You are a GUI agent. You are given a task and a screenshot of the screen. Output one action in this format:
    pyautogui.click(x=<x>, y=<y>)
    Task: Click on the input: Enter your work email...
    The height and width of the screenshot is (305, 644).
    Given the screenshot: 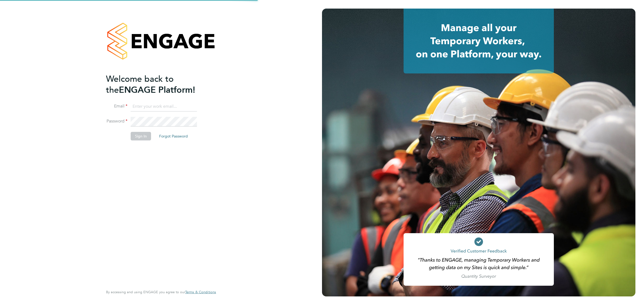 What is the action you would take?
    pyautogui.click(x=164, y=106)
    